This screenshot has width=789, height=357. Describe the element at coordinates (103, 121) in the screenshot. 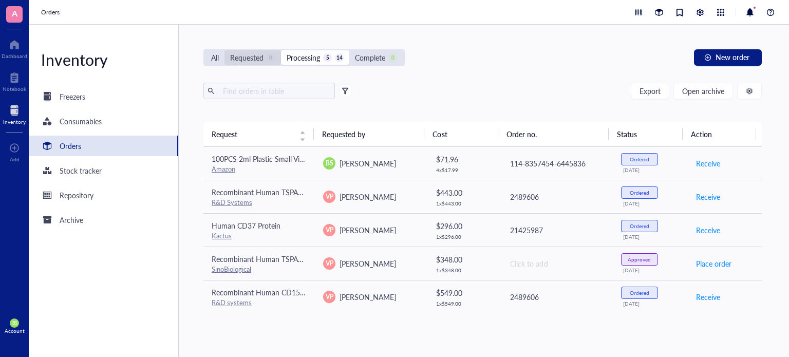

I see `a: Consumables` at that location.